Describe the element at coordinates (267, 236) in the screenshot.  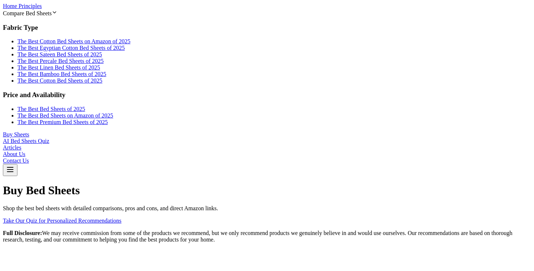
I see `p: We may receive commission from some of the products we recommend, but we only recommend products ...` at that location.